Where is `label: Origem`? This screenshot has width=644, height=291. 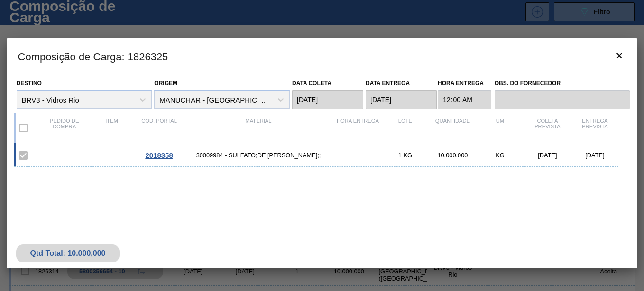 label: Origem is located at coordinates (166, 83).